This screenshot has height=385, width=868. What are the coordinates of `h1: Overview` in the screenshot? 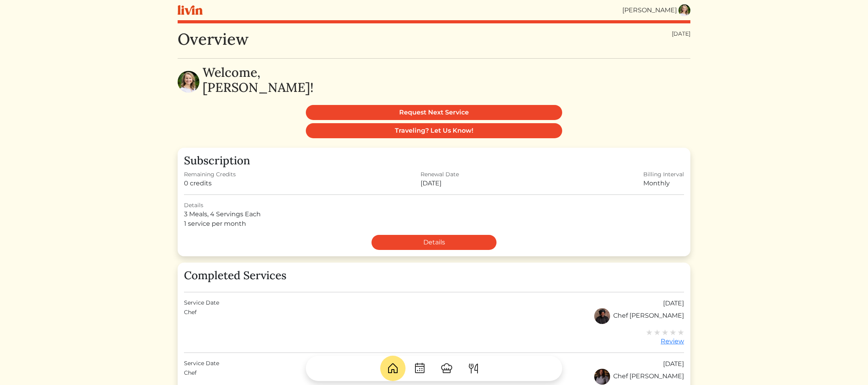 It's located at (213, 39).